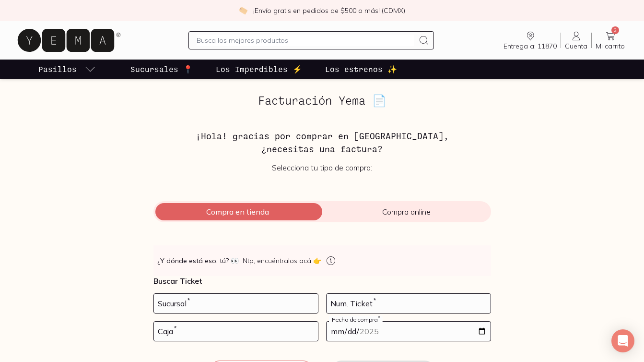 The width and height of the screenshot is (644, 362). I want to click on input: 03, so click(236, 331).